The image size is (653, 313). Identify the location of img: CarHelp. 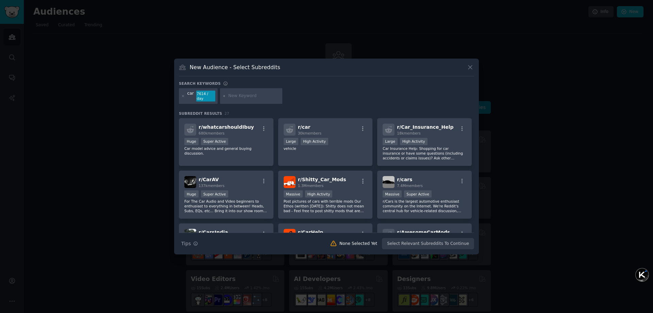
(290, 234).